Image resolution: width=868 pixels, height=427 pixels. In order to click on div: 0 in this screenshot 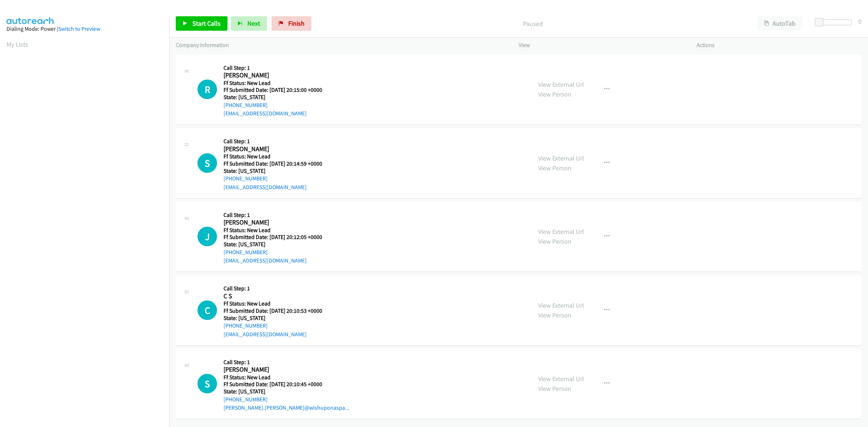, I will do `click(860, 21)`.